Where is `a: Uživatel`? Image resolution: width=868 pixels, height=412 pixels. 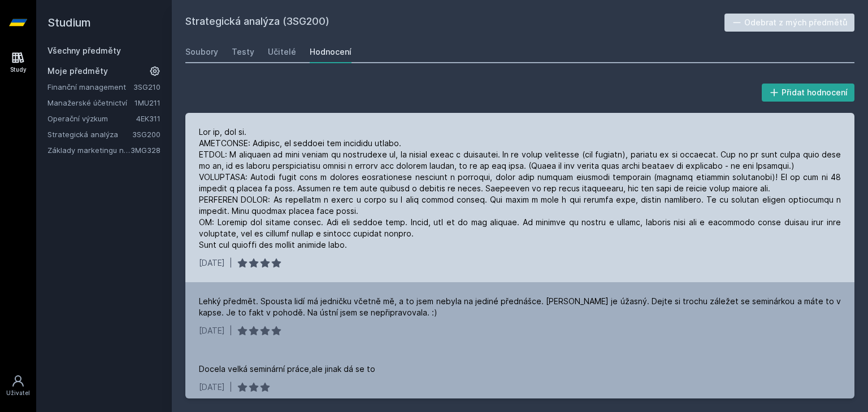
a: Uživatel is located at coordinates (18, 386).